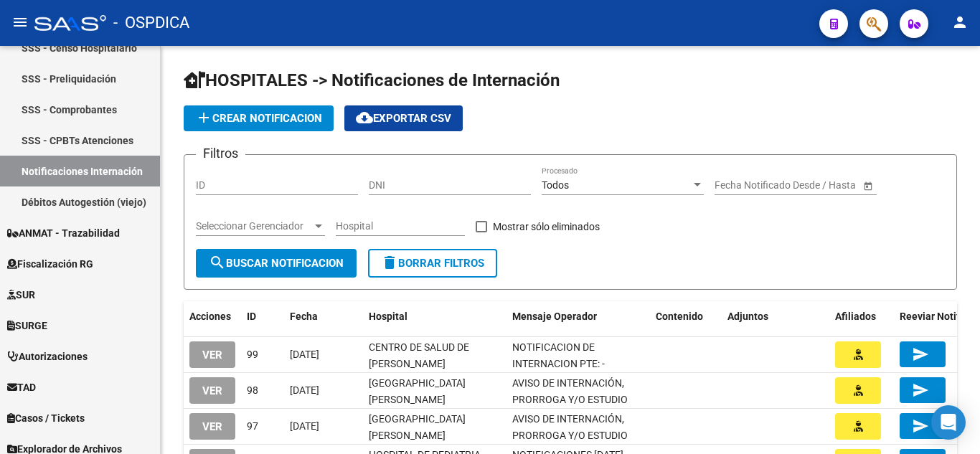 The height and width of the screenshot is (454, 980). I want to click on button: Crear Notificacion, so click(258, 119).